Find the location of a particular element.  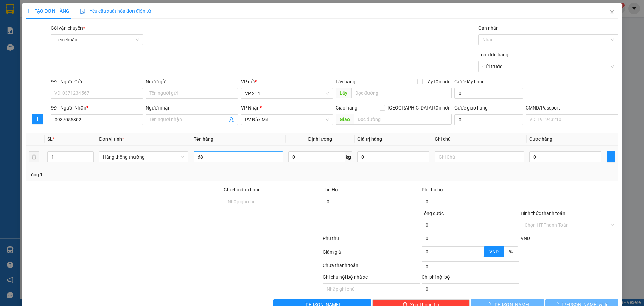

div: Ghi chú nội bộ nhà xe is located at coordinates (371, 278).